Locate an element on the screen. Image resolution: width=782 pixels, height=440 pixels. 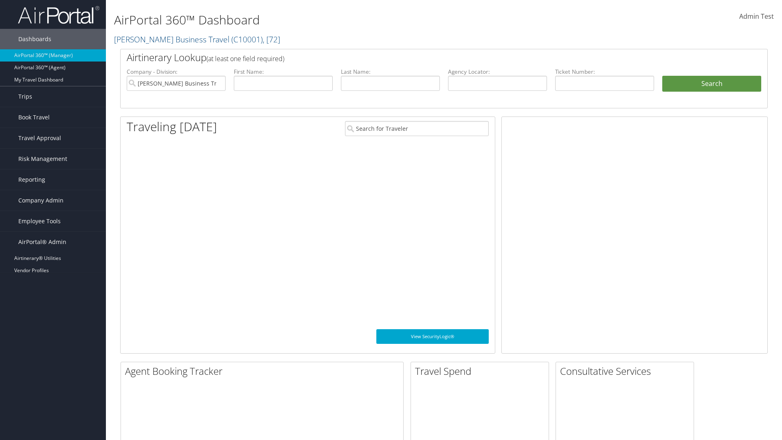
span: Company Admin is located at coordinates (41, 200).